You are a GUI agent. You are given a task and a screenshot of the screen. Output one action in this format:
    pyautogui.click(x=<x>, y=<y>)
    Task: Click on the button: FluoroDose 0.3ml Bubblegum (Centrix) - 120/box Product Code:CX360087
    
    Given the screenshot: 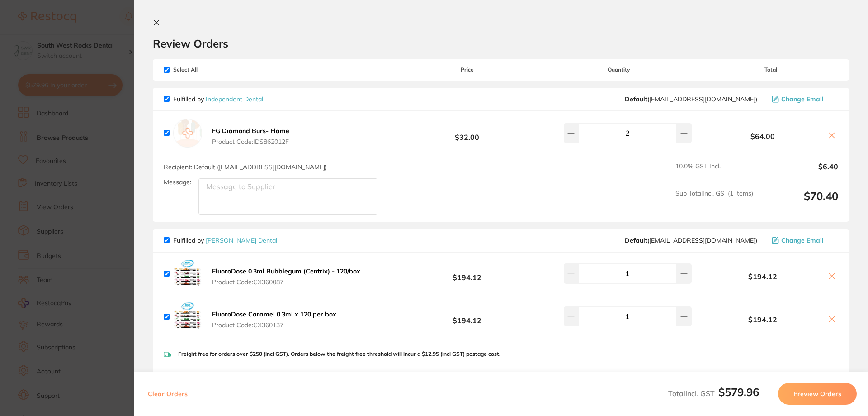 What is the action you would take?
    pyautogui.click(x=286, y=277)
    